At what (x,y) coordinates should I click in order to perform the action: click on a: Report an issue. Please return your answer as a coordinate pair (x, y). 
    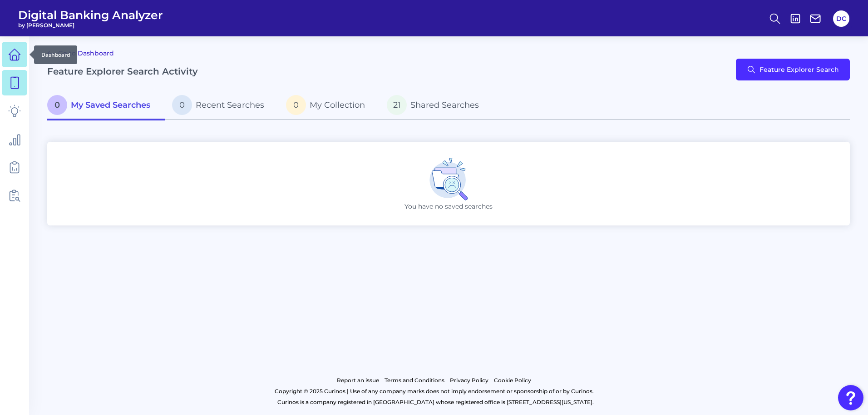
    Looking at the image, I should click on (357, 381).